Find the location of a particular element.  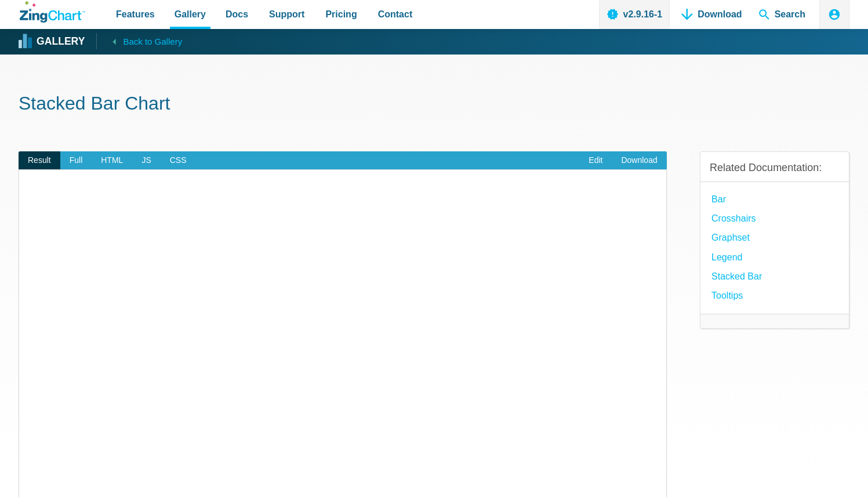

a: Edit is located at coordinates (596, 160).